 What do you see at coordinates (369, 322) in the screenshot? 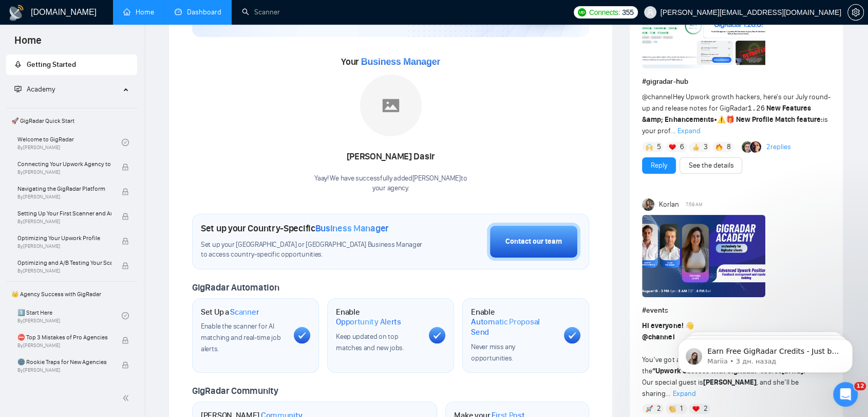
I see `span: Opportunity Alerts` at bounding box center [369, 322].